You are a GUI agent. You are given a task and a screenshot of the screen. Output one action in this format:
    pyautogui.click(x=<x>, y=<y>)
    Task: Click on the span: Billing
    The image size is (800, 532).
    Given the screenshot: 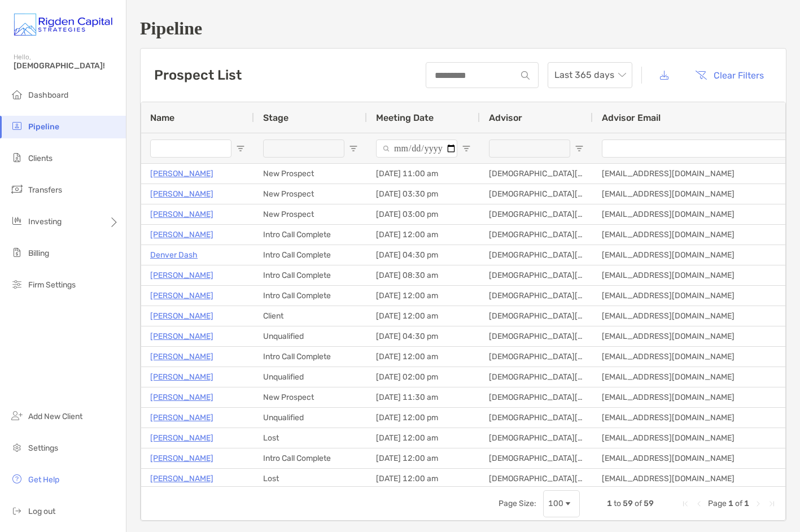 What is the action you would take?
    pyautogui.click(x=38, y=253)
    